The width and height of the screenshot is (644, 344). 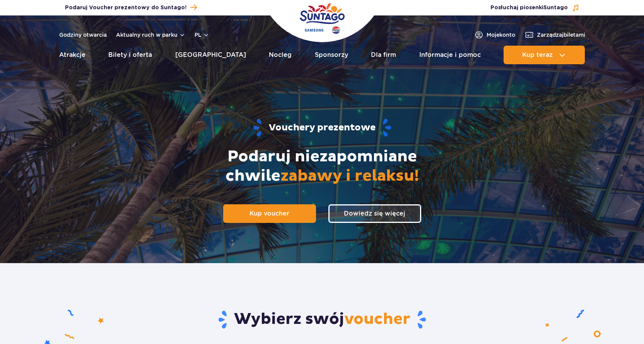 I want to click on span: Suntago, so click(x=555, y=8).